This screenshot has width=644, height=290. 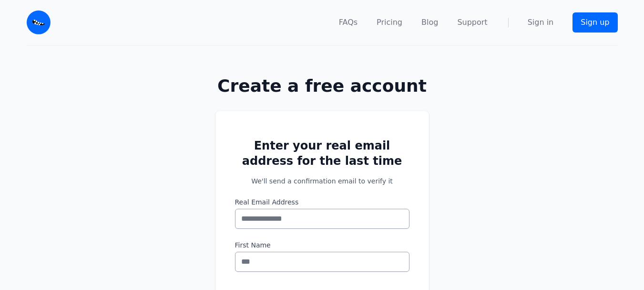 What do you see at coordinates (322, 181) in the screenshot?
I see `p: We'll send a confirmation email to verify it` at bounding box center [322, 181].